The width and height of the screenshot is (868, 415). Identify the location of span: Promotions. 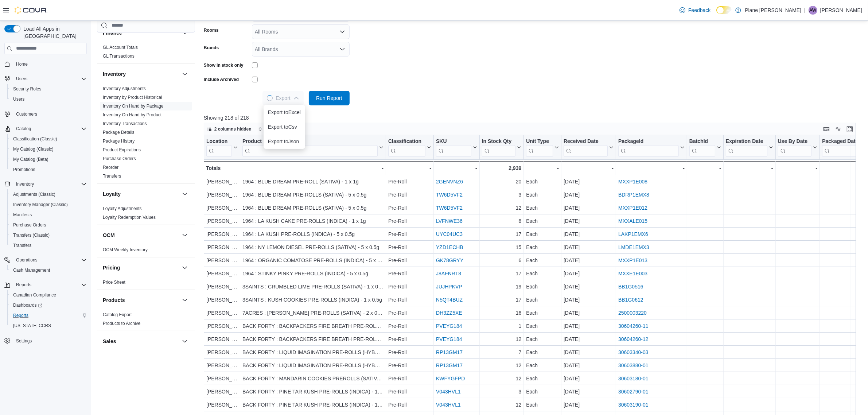
(49, 169).